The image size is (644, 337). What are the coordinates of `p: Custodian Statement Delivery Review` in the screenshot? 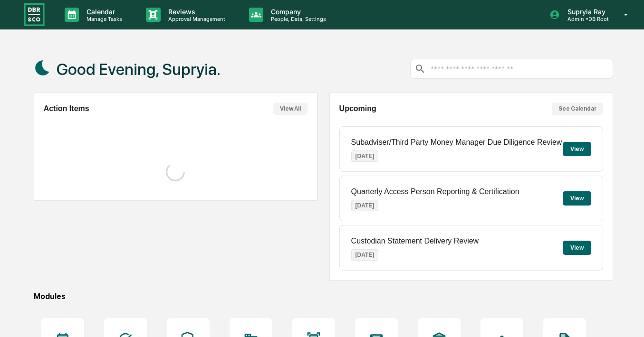 It's located at (415, 241).